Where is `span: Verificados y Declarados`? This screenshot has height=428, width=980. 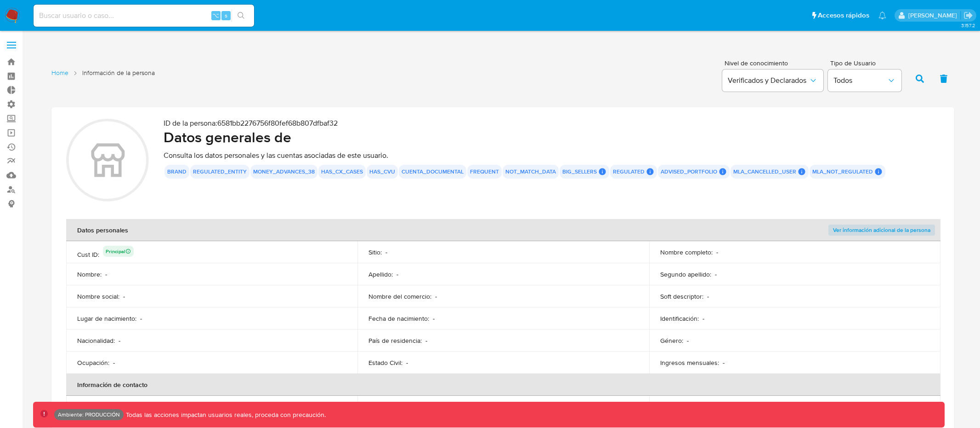
span: Verificados y Declarados is located at coordinates (768, 80).